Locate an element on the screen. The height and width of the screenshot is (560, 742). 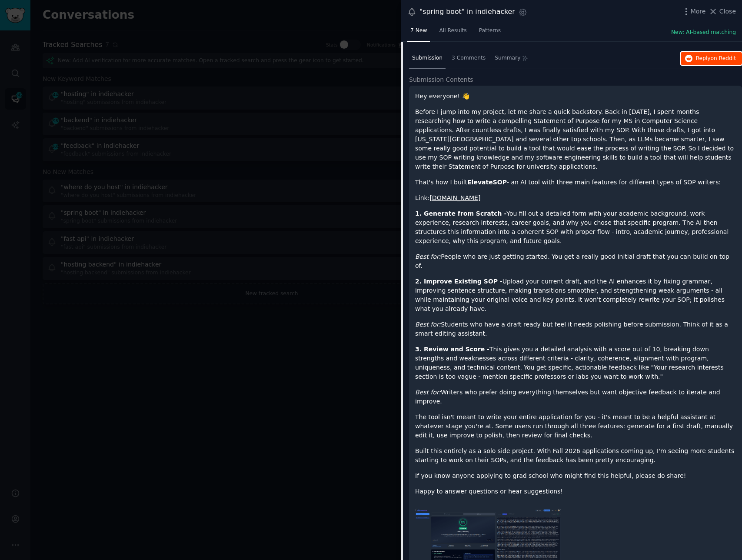
strong: 3. Review and Score - is located at coordinates (452, 349).